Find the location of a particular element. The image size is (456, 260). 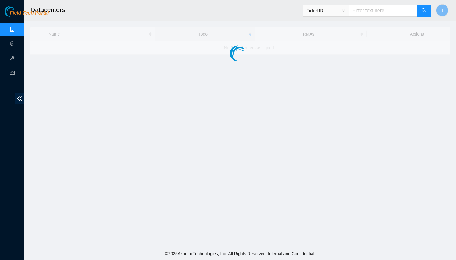

button: I is located at coordinates (442, 10).